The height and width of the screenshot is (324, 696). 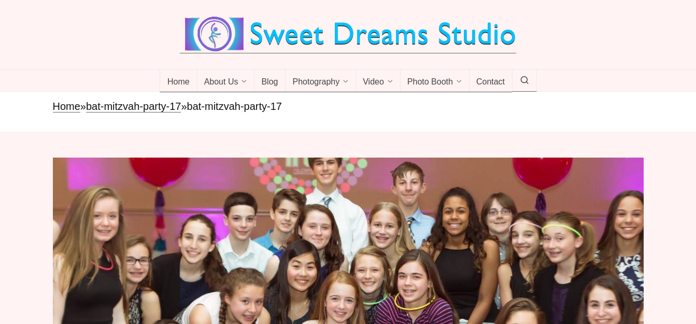 I want to click on span: About Us, so click(x=221, y=82).